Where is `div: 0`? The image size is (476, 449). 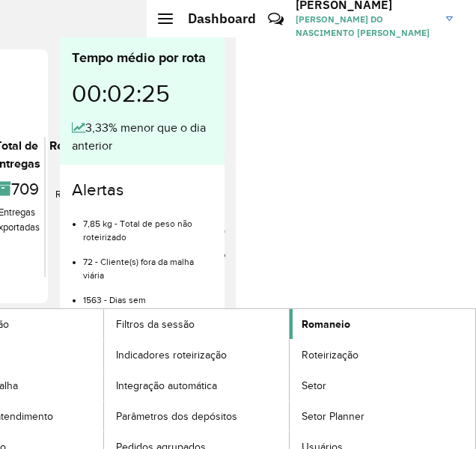
div: 0 is located at coordinates (75, 171).